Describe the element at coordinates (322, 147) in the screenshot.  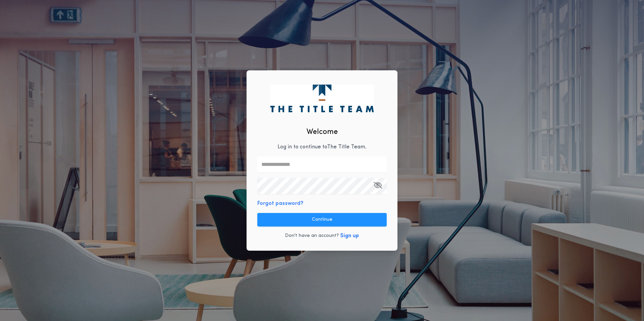
I see `p: Log in to continue to The Title Team .` at that location.